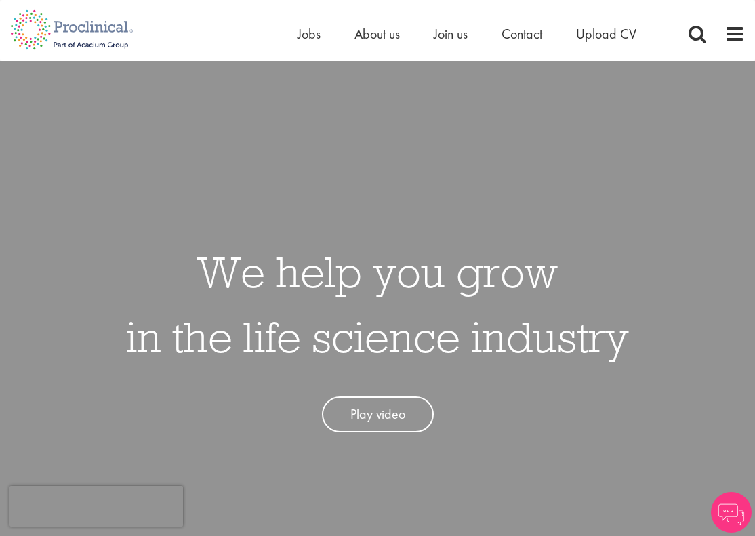 This screenshot has width=755, height=536. What do you see at coordinates (377, 34) in the screenshot?
I see `span: About us` at bounding box center [377, 34].